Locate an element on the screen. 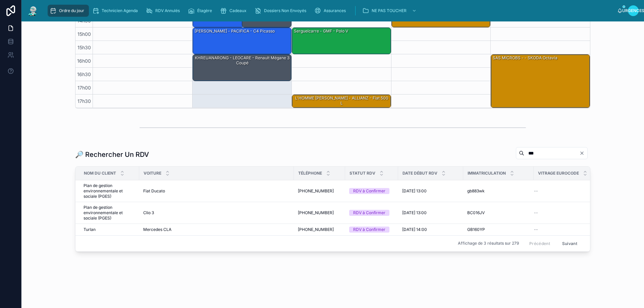  a: Turlan is located at coordinates (109, 229).